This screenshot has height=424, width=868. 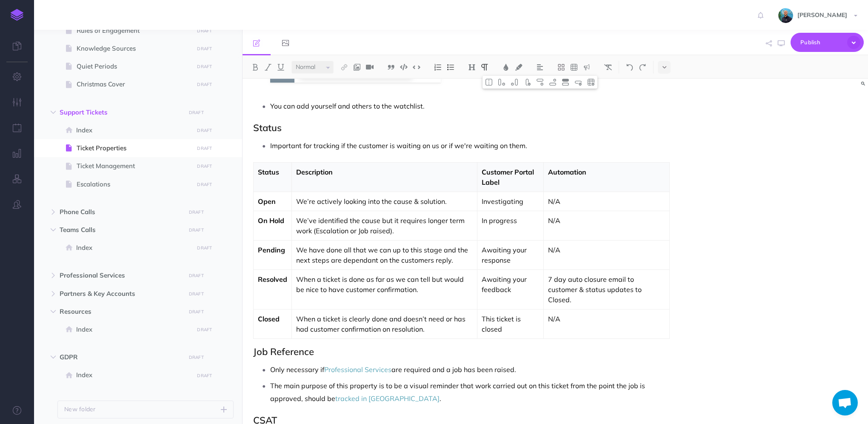 I want to click on span: Support Tickets, so click(x=120, y=112).